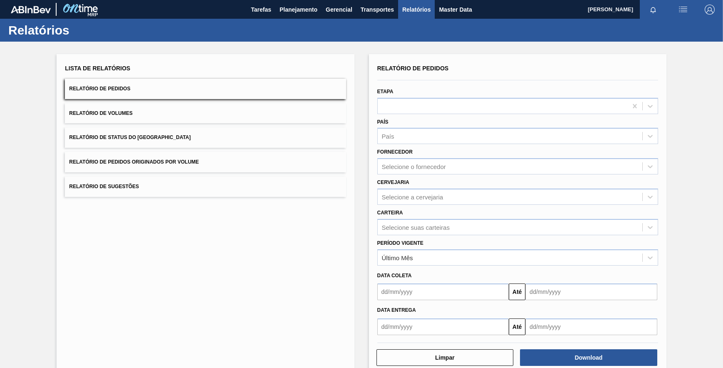 The width and height of the screenshot is (723, 368). Describe the element at coordinates (416, 227) in the screenshot. I see `div: Selecione suas carteiras` at that location.